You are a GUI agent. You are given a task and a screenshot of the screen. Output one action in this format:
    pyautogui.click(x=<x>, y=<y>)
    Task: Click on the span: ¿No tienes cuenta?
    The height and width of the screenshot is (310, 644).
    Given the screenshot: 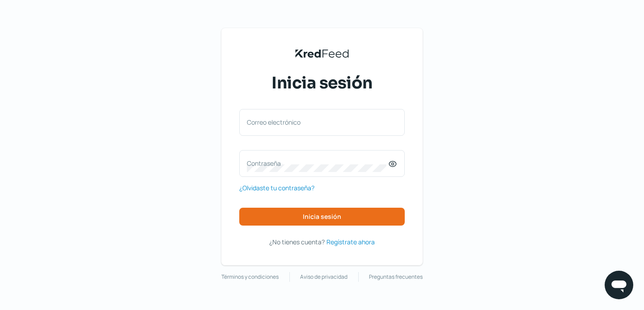 What is the action you would take?
    pyautogui.click(x=297, y=242)
    